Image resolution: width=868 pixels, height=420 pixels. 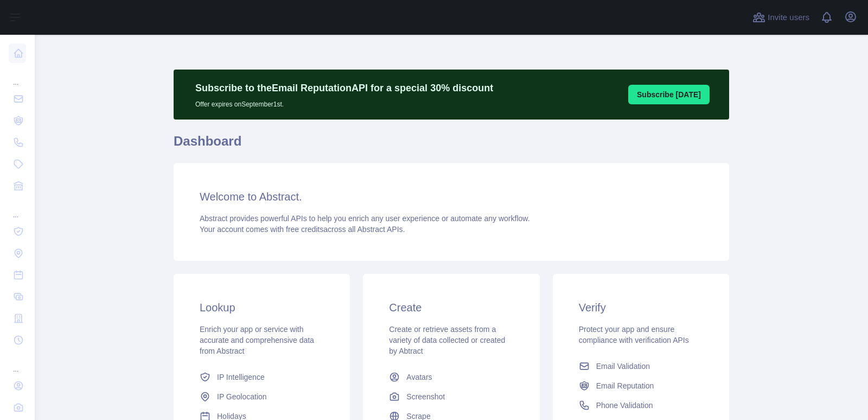 What do you see at coordinates (641, 385) in the screenshot?
I see `a: Email Reputation` at bounding box center [641, 385].